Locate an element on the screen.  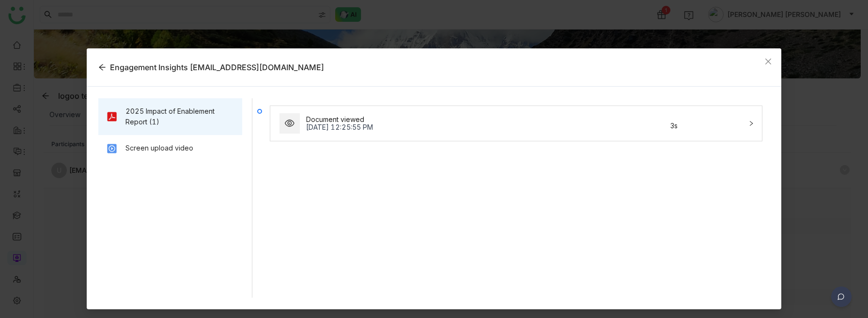
img: dsr-chat-floating.svg is located at coordinates (841, 299).